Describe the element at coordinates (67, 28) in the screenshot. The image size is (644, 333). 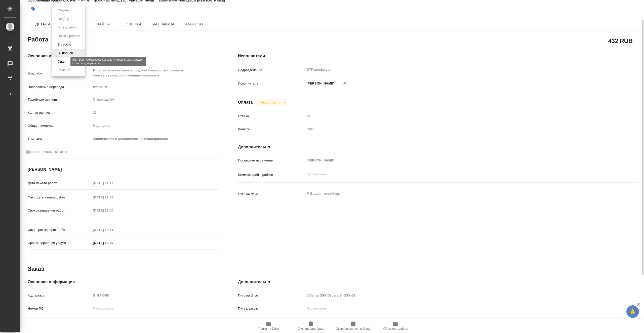
I see `button: В ожидании` at that location.